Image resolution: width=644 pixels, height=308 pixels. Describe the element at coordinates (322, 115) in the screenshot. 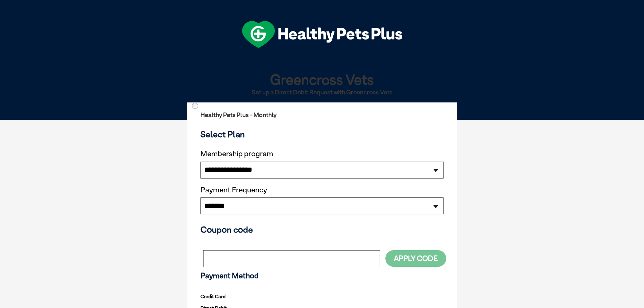

I see `h2: Healthy Pets Plus - Monthly` at that location.